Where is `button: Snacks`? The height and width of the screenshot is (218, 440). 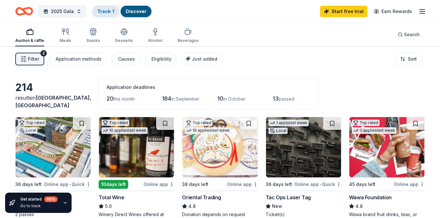
button: Snacks is located at coordinates (93, 36).